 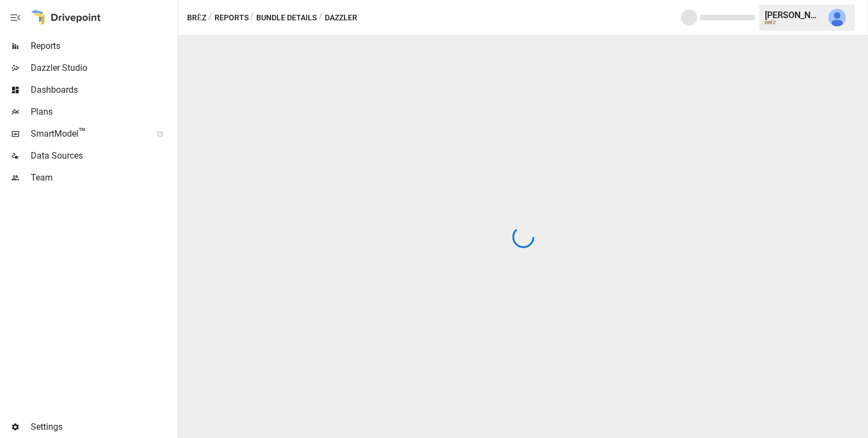 I want to click on div: Julie Wilton, so click(x=837, y=17).